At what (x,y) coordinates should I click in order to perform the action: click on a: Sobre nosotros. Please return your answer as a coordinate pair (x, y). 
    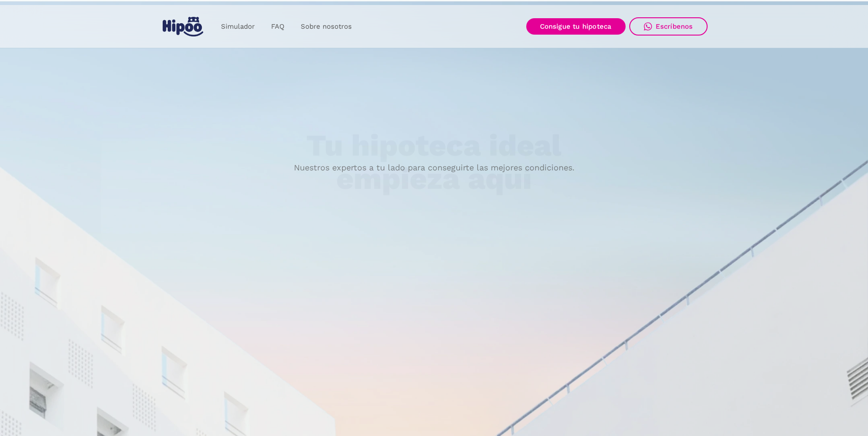
    Looking at the image, I should click on (326, 26).